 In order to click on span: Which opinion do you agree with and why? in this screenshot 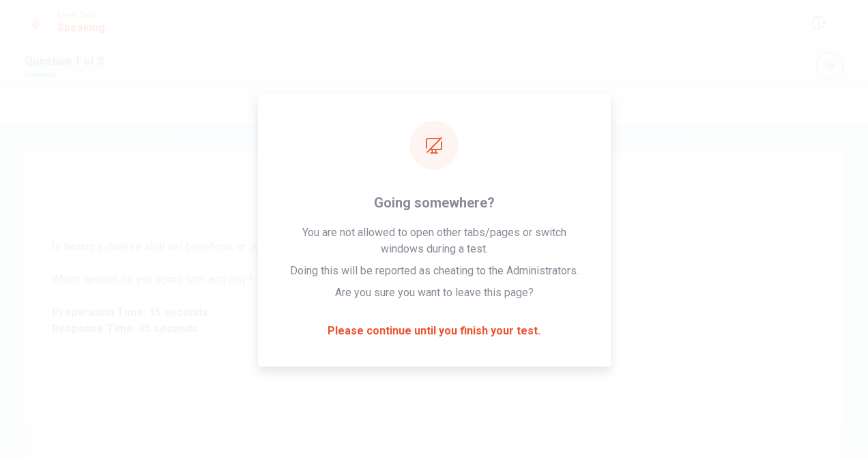, I will do `click(434, 280)`.